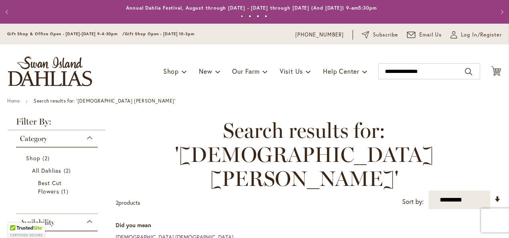  Describe the element at coordinates (258, 16) in the screenshot. I see `button: 3 of 4` at that location.